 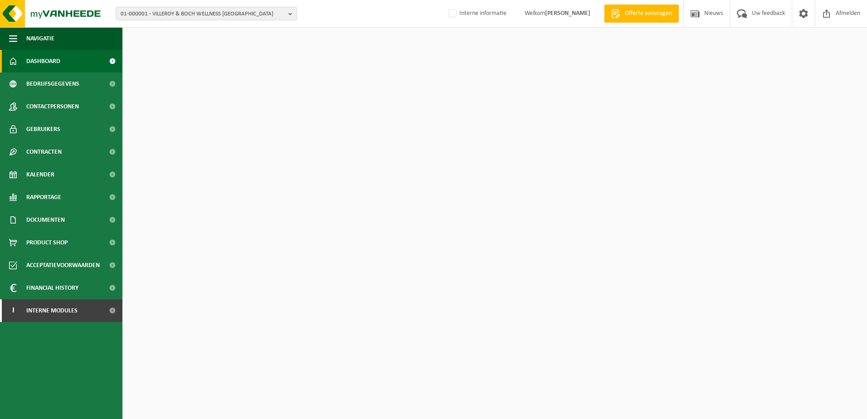 What do you see at coordinates (40, 175) in the screenshot?
I see `span: Kalender` at bounding box center [40, 175].